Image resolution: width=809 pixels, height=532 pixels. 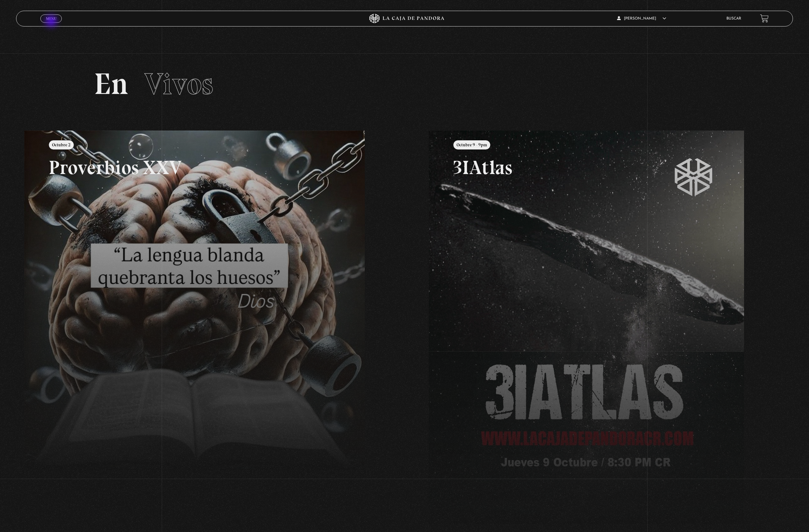 I want to click on span: Vivos, so click(x=179, y=84).